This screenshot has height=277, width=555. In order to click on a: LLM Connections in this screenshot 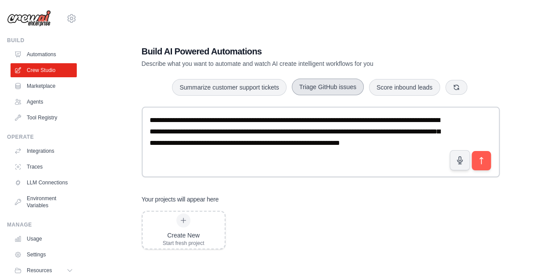, I will do `click(43, 183)`.